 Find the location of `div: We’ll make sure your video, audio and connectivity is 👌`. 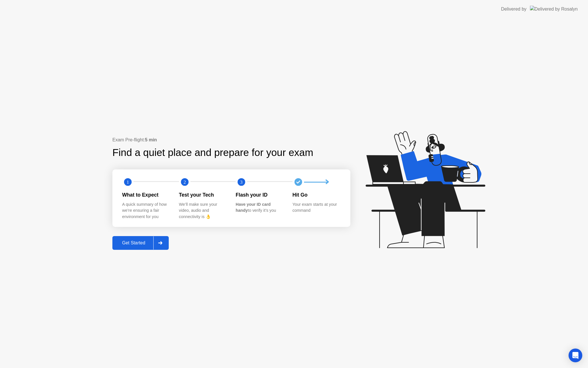

div: We’ll make sure your video, audio and connectivity is 👌 is located at coordinates (203, 211).